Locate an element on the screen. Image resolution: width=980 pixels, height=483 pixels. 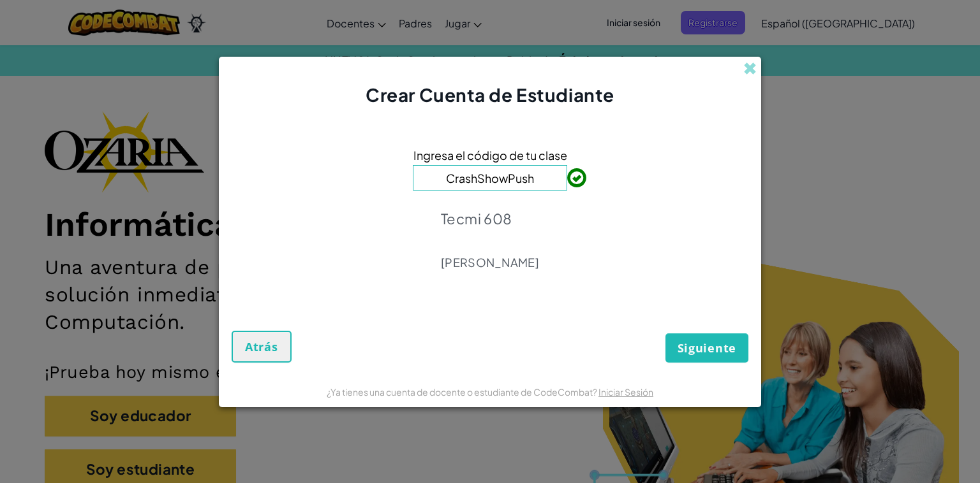
span: Ingresa el código de tu clase is located at coordinates (490, 155).